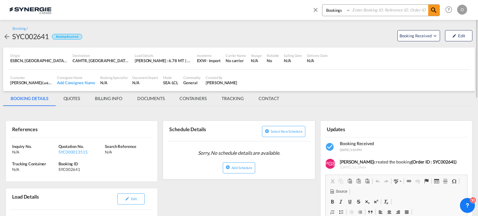 This screenshot has height=216, width=478. I want to click on md-tab-item: DOCUMENTS, so click(151, 99).